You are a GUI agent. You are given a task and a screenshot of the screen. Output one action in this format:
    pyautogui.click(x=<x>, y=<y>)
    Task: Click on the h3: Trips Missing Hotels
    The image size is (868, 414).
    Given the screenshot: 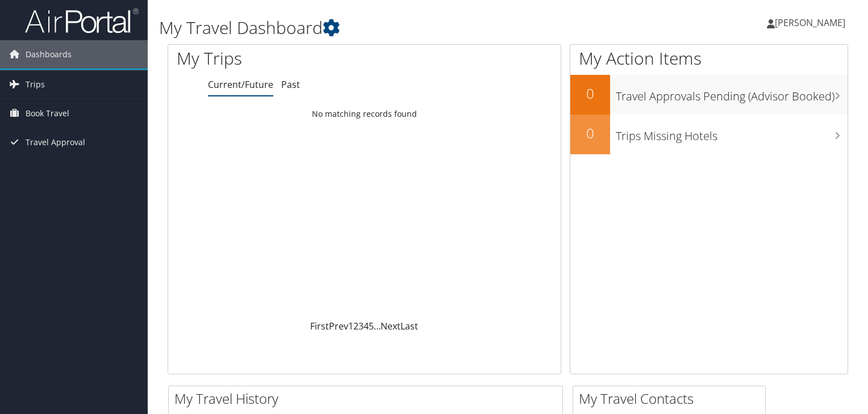 What is the action you would take?
    pyautogui.click(x=732, y=134)
    